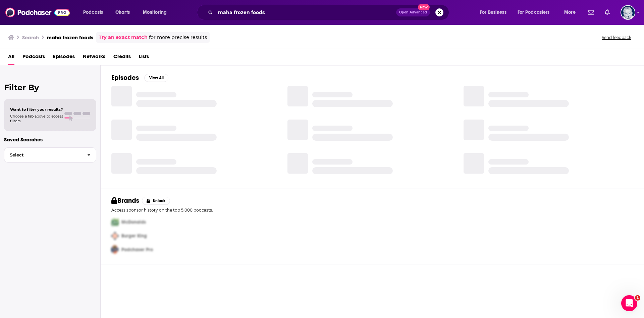  What do you see at coordinates (70, 37) in the screenshot?
I see `h3: maha frozen foods` at bounding box center [70, 37].